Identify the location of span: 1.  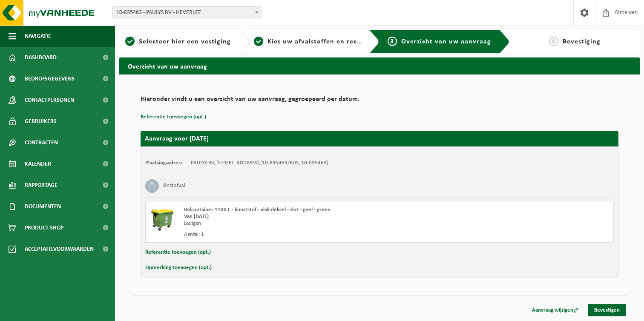
(130, 41).